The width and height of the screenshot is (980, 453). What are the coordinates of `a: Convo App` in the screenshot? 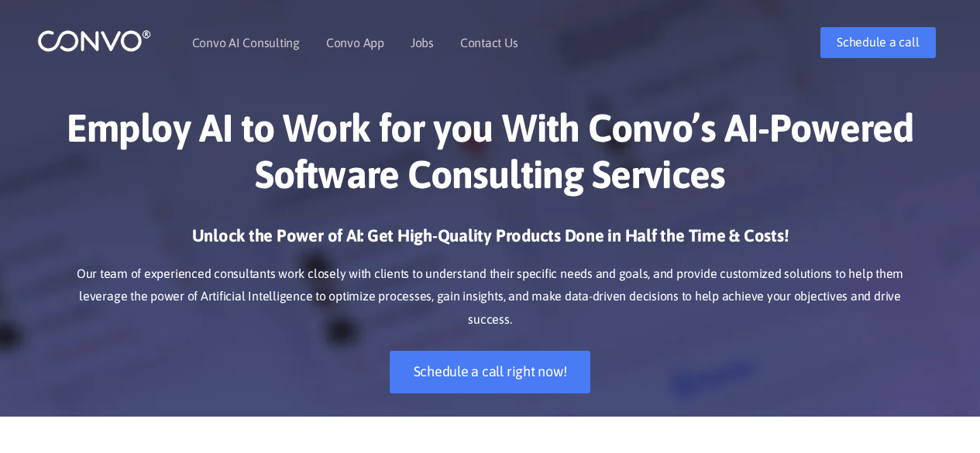 It's located at (355, 43).